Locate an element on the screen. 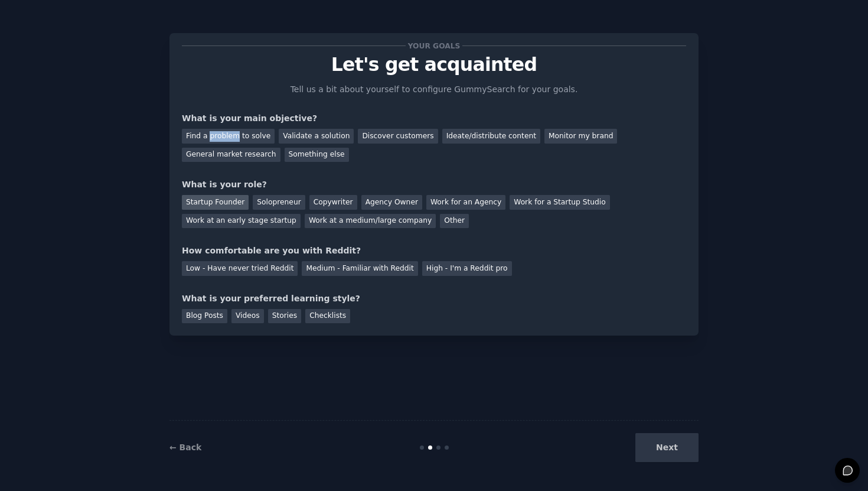 This screenshot has height=491, width=868. div: What is your role? is located at coordinates (434, 185).